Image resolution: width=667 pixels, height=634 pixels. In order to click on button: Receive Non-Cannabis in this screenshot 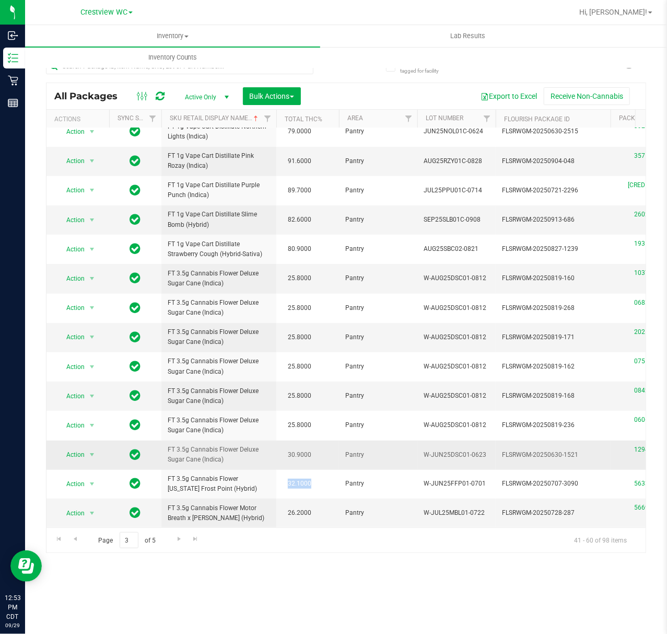, I will do `click(587, 96)`.